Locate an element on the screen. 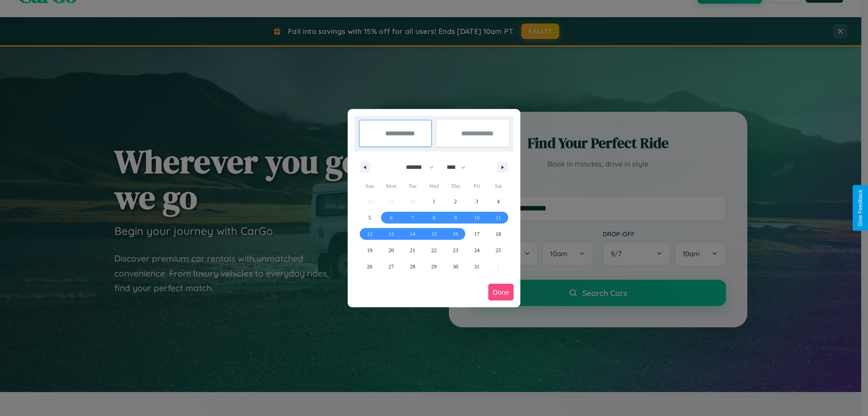 The width and height of the screenshot is (868, 416). button: 23 is located at coordinates (455, 250).